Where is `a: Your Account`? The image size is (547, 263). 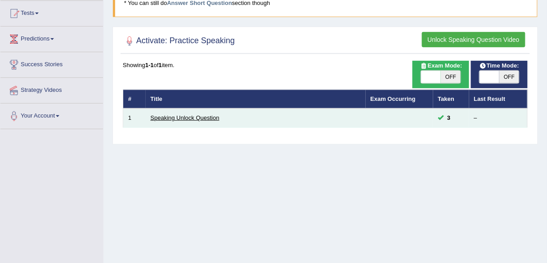
a: Your Account is located at coordinates (52, 115).